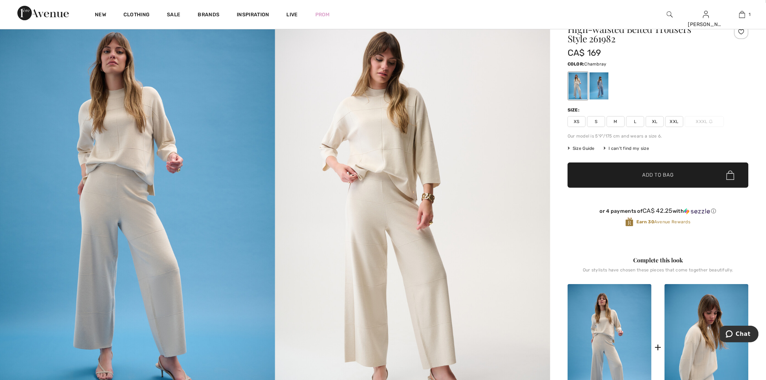 The image size is (766, 380). What do you see at coordinates (658, 136) in the screenshot?
I see `div: Our model is 5'9"/175 cm and wears a size 6.` at bounding box center [658, 136].